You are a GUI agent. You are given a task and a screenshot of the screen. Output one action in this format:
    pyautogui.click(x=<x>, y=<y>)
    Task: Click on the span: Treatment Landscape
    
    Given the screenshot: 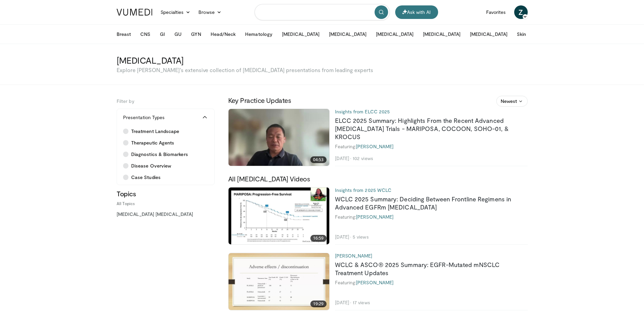 What is the action you would take?
    pyautogui.click(x=155, y=131)
    